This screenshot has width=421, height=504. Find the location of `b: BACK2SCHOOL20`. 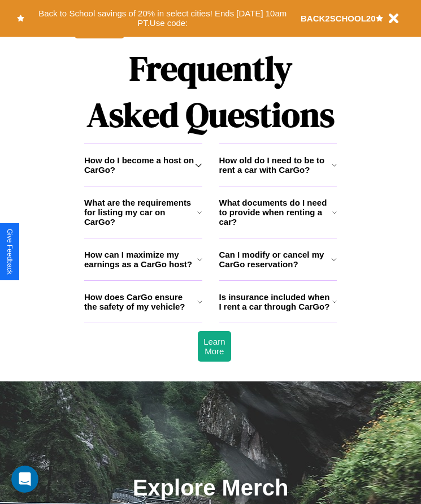

b: BACK2SCHOOL20 is located at coordinates (338, 18).